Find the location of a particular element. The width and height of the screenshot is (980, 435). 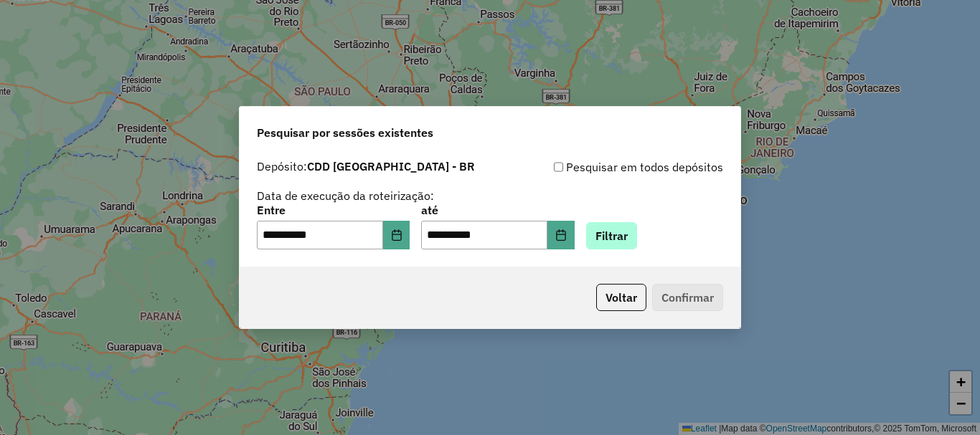

span: Pesquisar por sessões existentes is located at coordinates (345, 133).